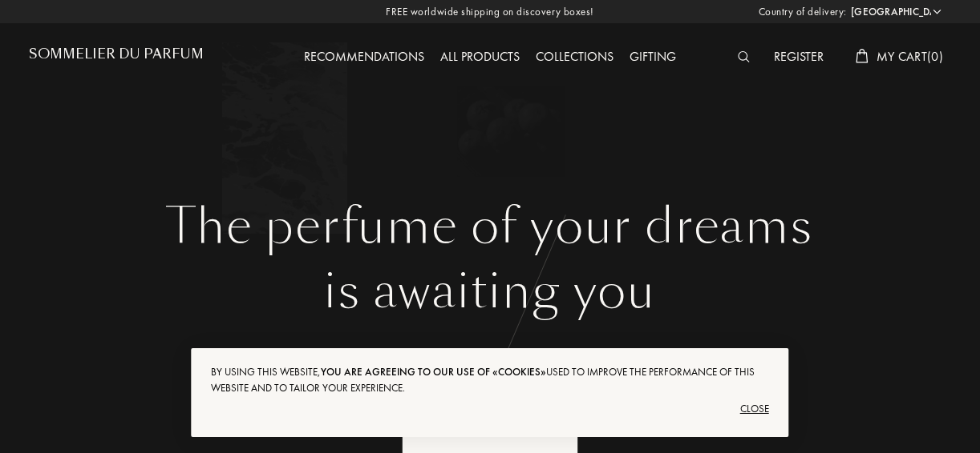 Image resolution: width=980 pixels, height=453 pixels. I want to click on div: Close, so click(490, 409).